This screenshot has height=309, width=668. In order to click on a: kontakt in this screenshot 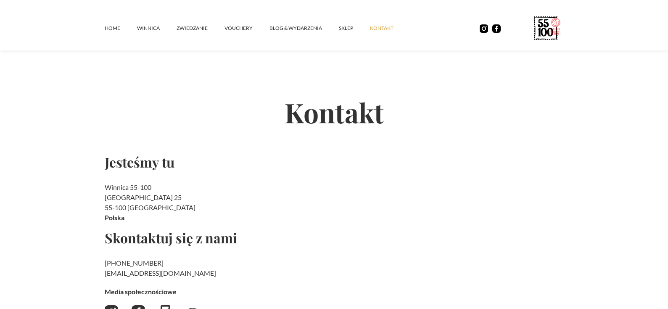, I will do `click(390, 28)`.